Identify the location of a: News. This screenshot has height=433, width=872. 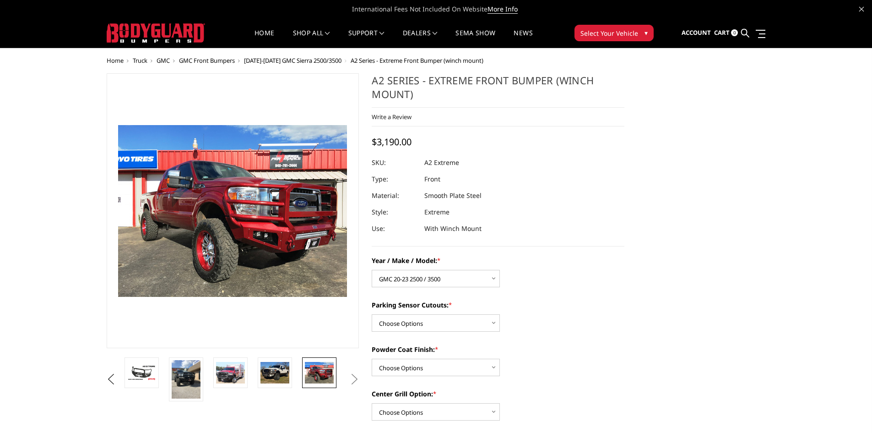
(523, 38).